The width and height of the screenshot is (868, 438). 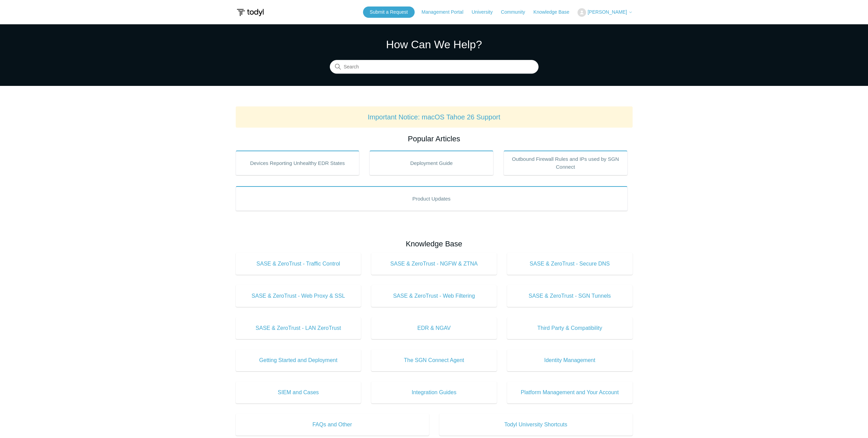 I want to click on span: The SGN Connect Agent, so click(x=434, y=360).